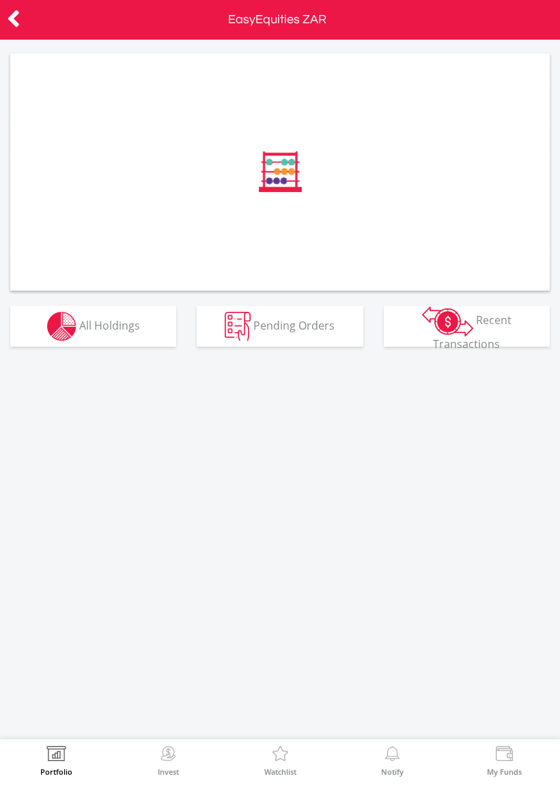 Image resolution: width=560 pixels, height=785 pixels. Describe the element at coordinates (168, 771) in the screenshot. I see `label: Invest` at that location.